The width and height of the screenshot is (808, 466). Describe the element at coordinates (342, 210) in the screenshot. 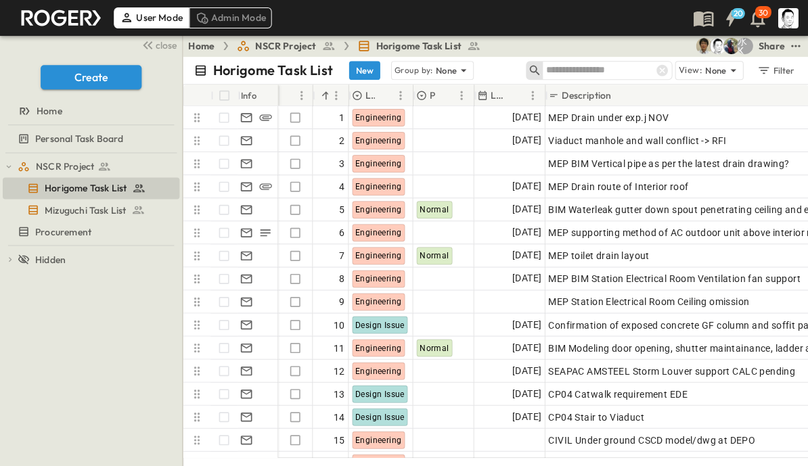

I see `span: 5` at that location.